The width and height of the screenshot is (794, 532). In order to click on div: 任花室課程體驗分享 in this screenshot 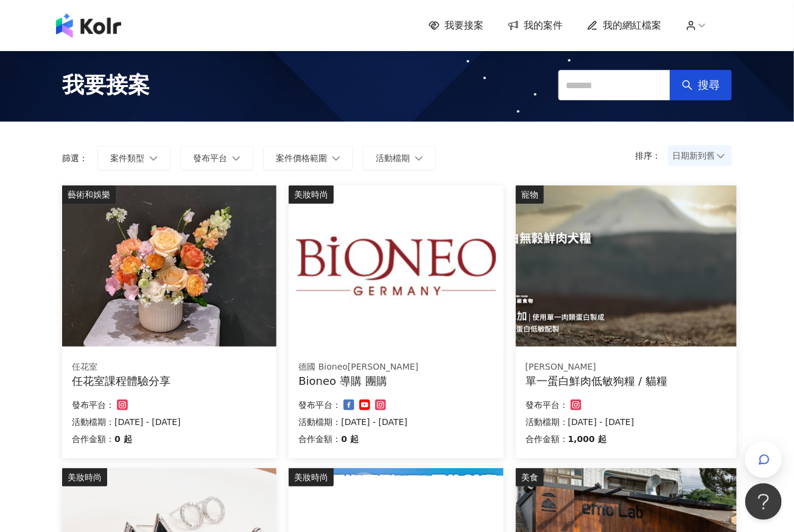, I will do `click(169, 381)`.